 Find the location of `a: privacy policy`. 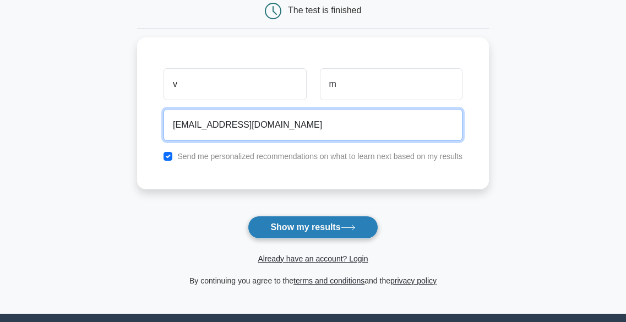

a: privacy policy is located at coordinates (414, 281).